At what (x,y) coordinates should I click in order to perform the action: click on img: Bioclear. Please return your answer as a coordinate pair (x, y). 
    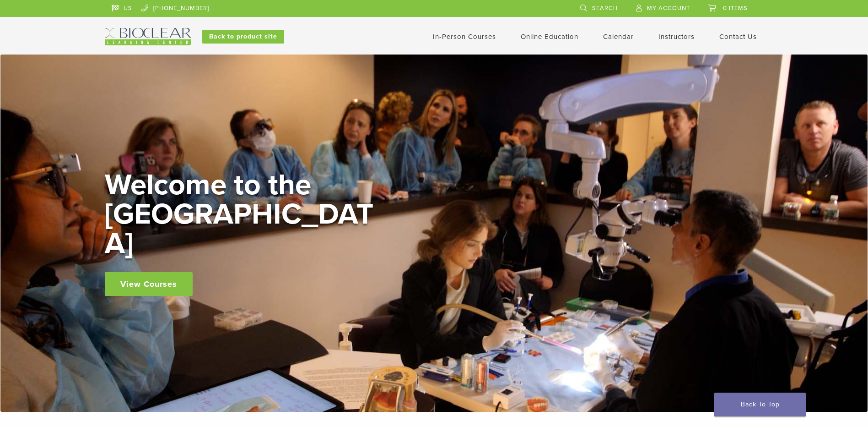
    Looking at the image, I should click on (148, 37).